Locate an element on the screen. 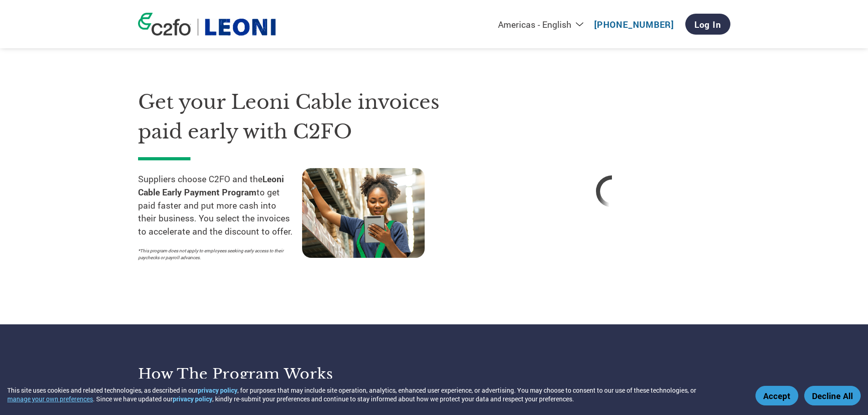  p: *This program does not apply to employees seeking early access to their paychecks or payroll adva... is located at coordinates (216, 254).